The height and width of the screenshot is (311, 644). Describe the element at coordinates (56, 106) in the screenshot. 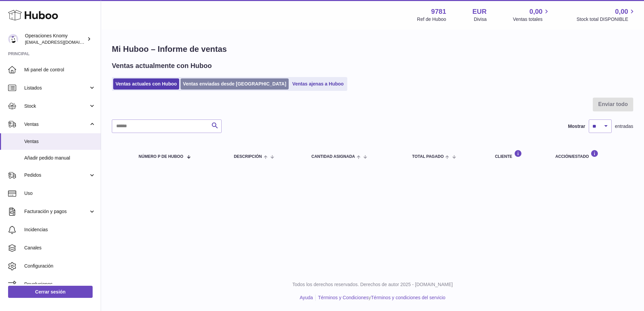

I see `span: Stock` at that location.